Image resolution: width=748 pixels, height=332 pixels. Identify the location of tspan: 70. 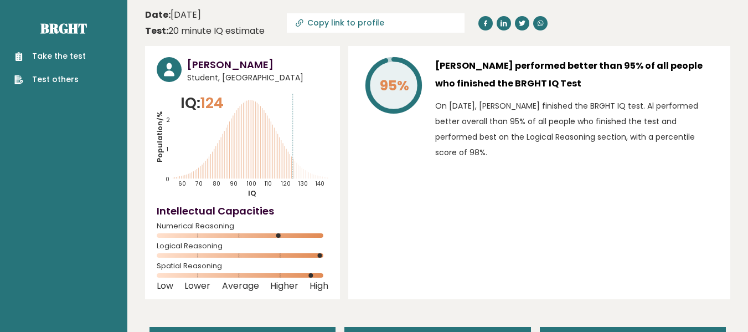
(199, 183).